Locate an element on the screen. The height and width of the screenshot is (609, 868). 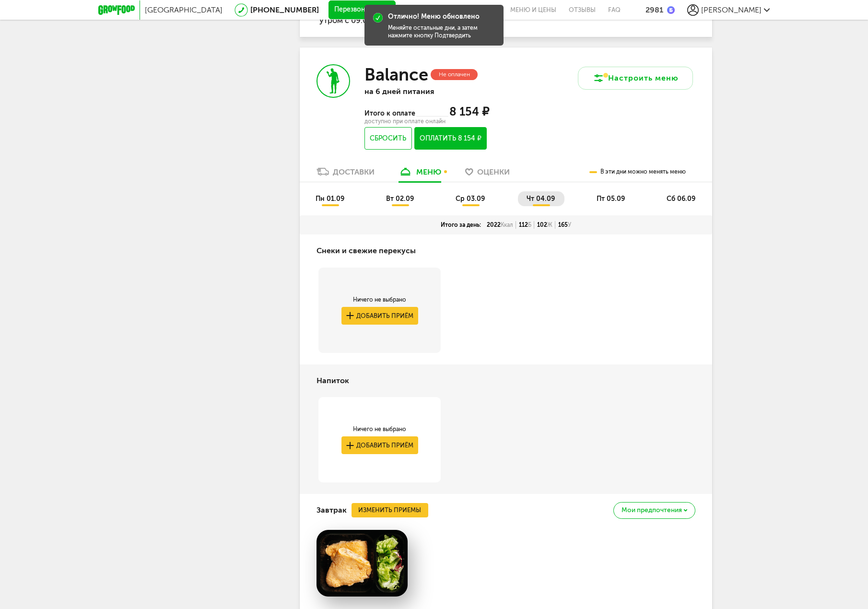
span: Оценки is located at coordinates (494, 172).